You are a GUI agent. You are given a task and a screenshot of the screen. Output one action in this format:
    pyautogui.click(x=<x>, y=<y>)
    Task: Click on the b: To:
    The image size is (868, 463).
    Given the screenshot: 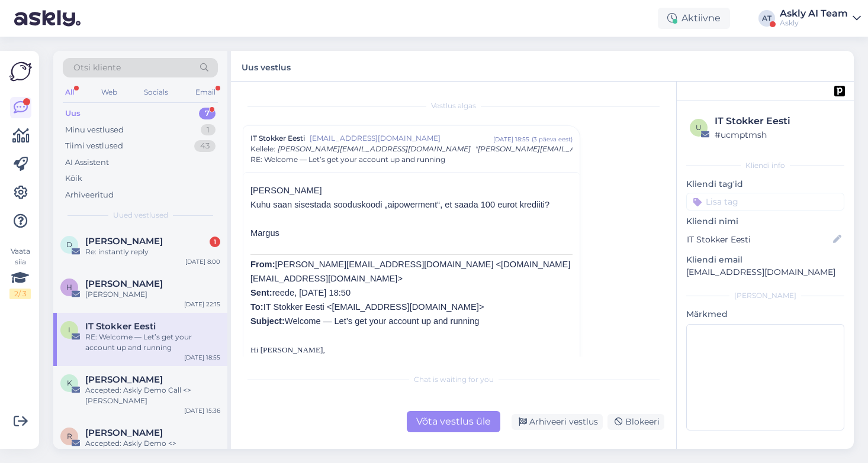 What is the action you would take?
    pyautogui.click(x=257, y=307)
    